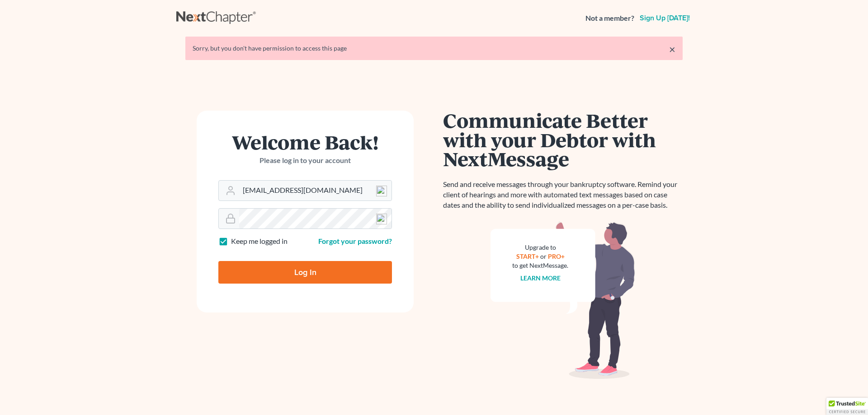  What do you see at coordinates (259, 241) in the screenshot?
I see `label: Keep me logged in` at bounding box center [259, 241].